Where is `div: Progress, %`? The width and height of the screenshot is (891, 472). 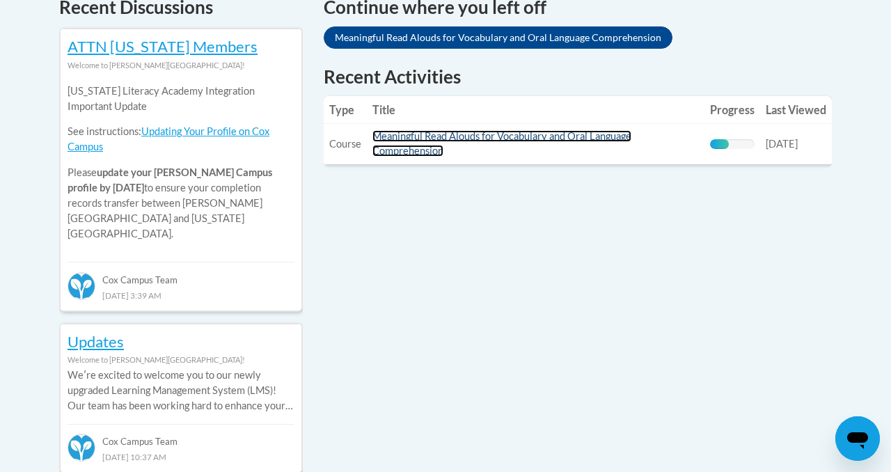 div: Progress, % is located at coordinates (719, 144).